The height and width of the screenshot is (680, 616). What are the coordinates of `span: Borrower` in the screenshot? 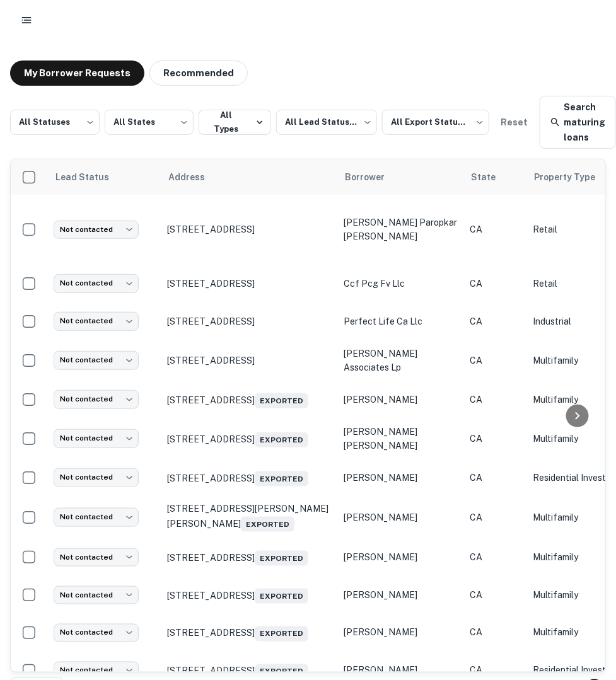 It's located at (373, 177).